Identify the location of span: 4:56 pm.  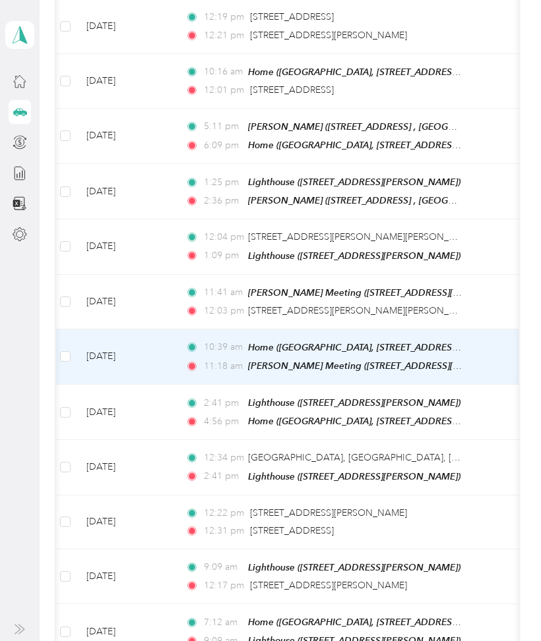
(222, 422).